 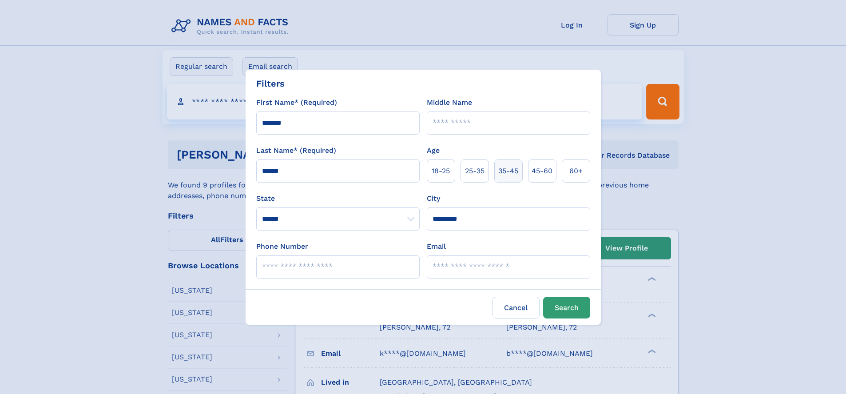 What do you see at coordinates (296, 151) in the screenshot?
I see `label: Last Name* (Required)` at bounding box center [296, 151].